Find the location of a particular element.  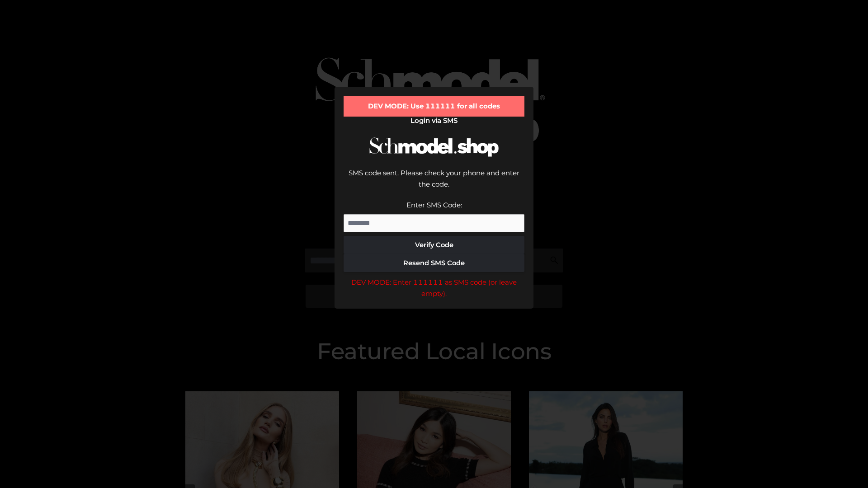

img: Schmodel Logo is located at coordinates (434, 147).